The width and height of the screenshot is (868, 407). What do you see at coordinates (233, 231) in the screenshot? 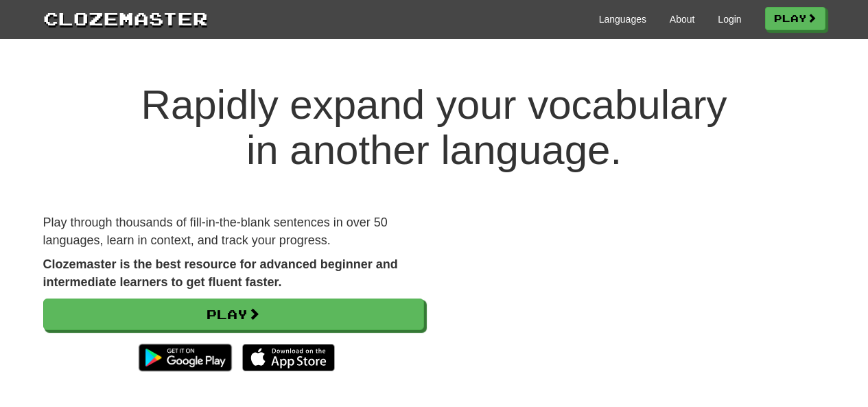
I see `p: Play through thousands of fill-in-the-blank sentences in over 50 languages, learn in context, and...` at bounding box center [233, 231].